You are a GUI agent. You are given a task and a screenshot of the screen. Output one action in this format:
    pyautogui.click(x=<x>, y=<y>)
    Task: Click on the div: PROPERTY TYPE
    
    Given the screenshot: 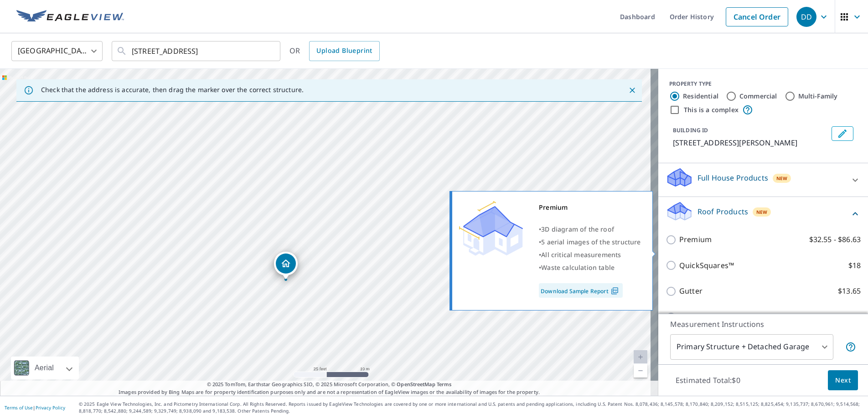 What is the action you would take?
    pyautogui.click(x=763, y=84)
    